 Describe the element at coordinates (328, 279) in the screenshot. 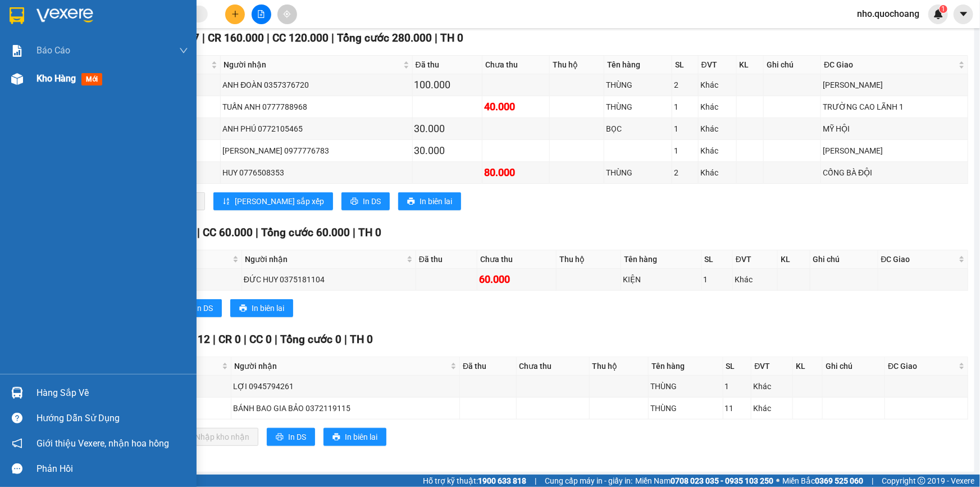

I see `div: ĐỨC HUY 0375181104` at that location.